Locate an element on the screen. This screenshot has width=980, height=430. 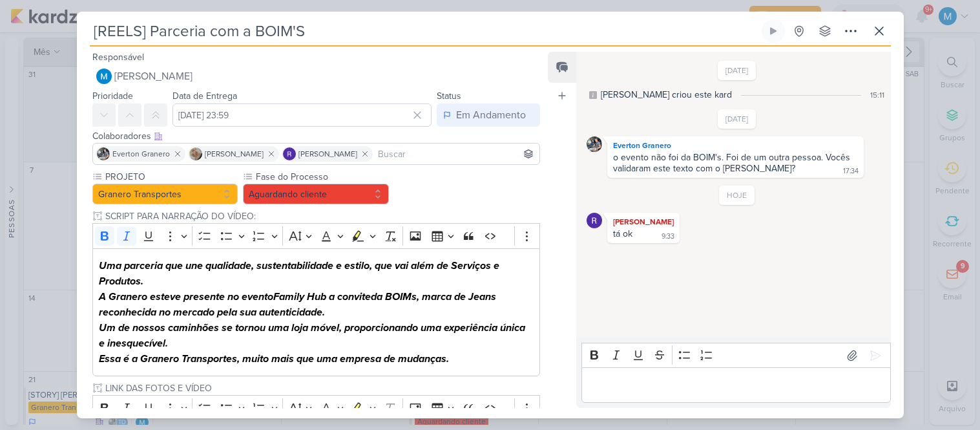
label: Data de Entrega is located at coordinates (205, 95).